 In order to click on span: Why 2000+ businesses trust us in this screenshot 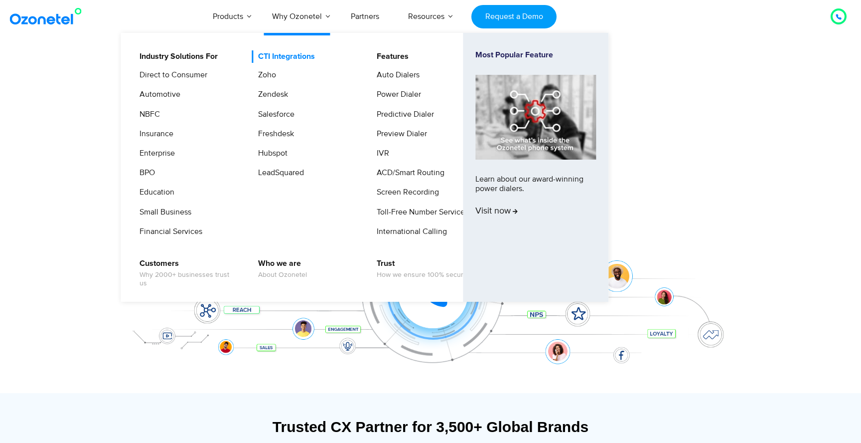, I will do `click(188, 279)`.